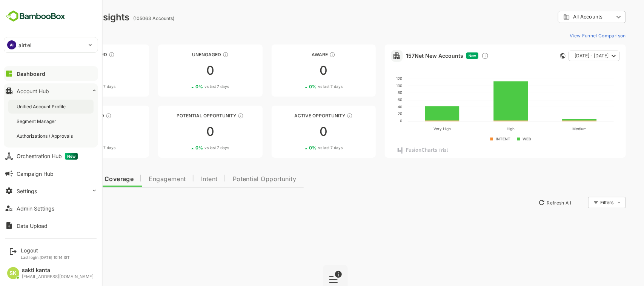 This screenshot has height=286, width=644. What do you see at coordinates (238, 179) in the screenshot?
I see `span: Potential Opportunity` at bounding box center [238, 179].